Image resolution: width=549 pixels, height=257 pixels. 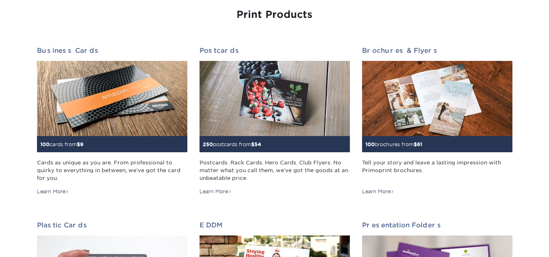 I want to click on span: 54, so click(x=258, y=144).